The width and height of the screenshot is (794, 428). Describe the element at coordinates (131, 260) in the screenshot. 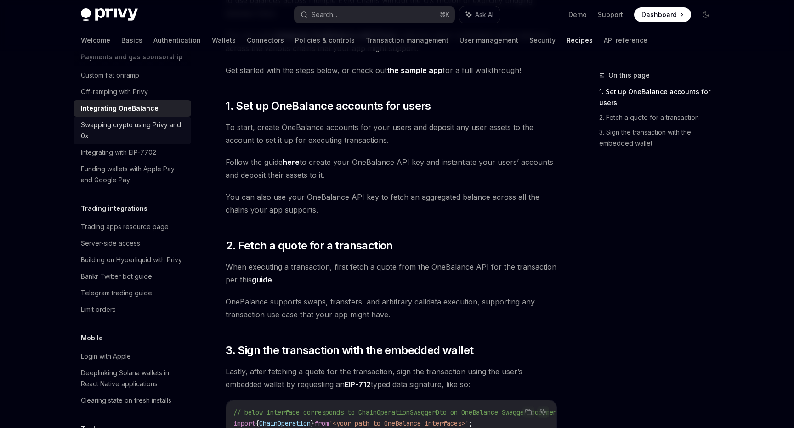

I see `div: Building on Hyperliquid with Privy` at that location.